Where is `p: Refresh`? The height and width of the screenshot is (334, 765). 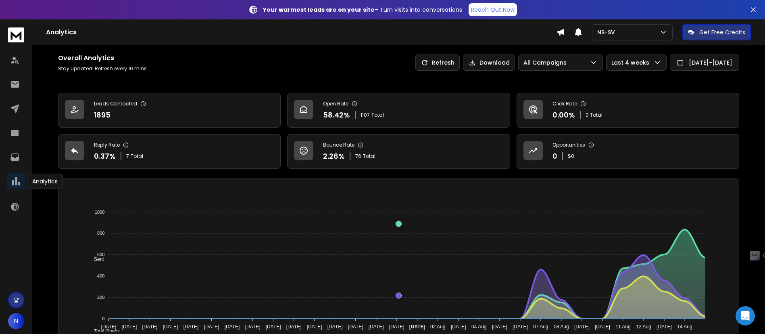 p: Refresh is located at coordinates (443, 63).